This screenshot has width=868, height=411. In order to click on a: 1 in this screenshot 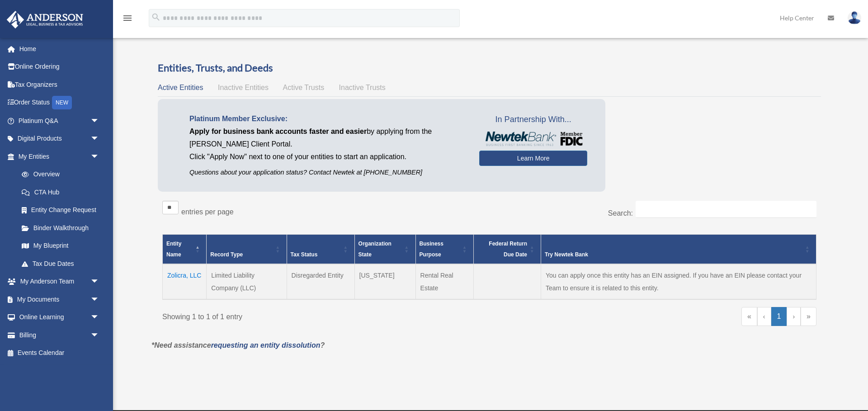, I will do `click(779, 316)`.